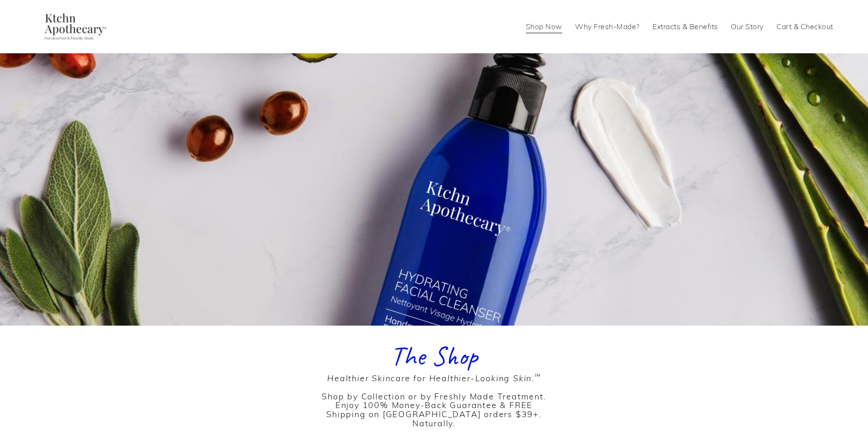 Image resolution: width=868 pixels, height=434 pixels. What do you see at coordinates (685, 27) in the screenshot?
I see `a: Extracts & Benefits` at bounding box center [685, 27].